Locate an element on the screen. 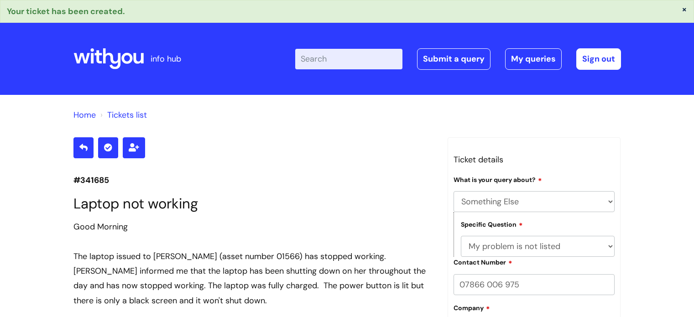  input: Search is located at coordinates (348, 59).